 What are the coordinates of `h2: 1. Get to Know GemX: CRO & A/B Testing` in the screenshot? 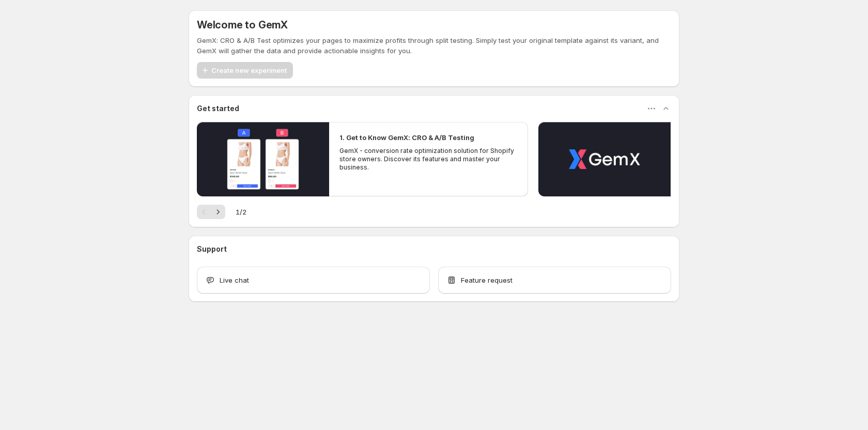 It's located at (406, 138).